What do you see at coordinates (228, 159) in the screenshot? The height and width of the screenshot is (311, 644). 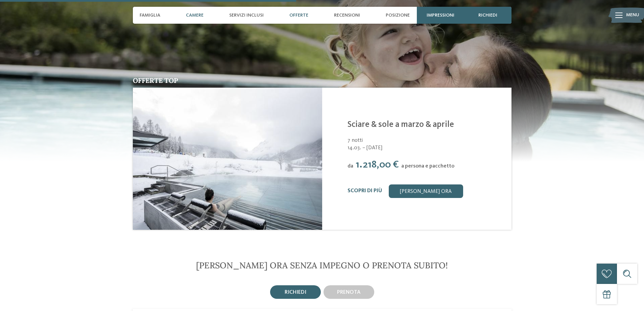 I see `img: Sciare & sole a marzo & aprile` at bounding box center [228, 159].